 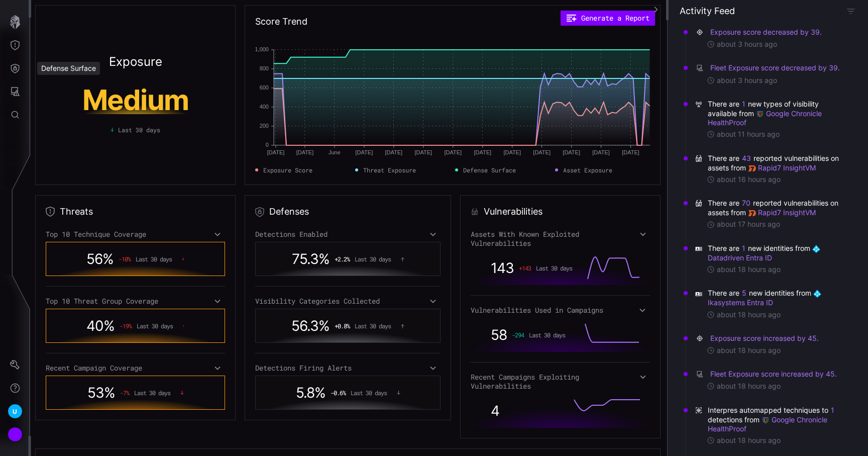 I want to click on h4: Activity Feed, so click(x=707, y=10).